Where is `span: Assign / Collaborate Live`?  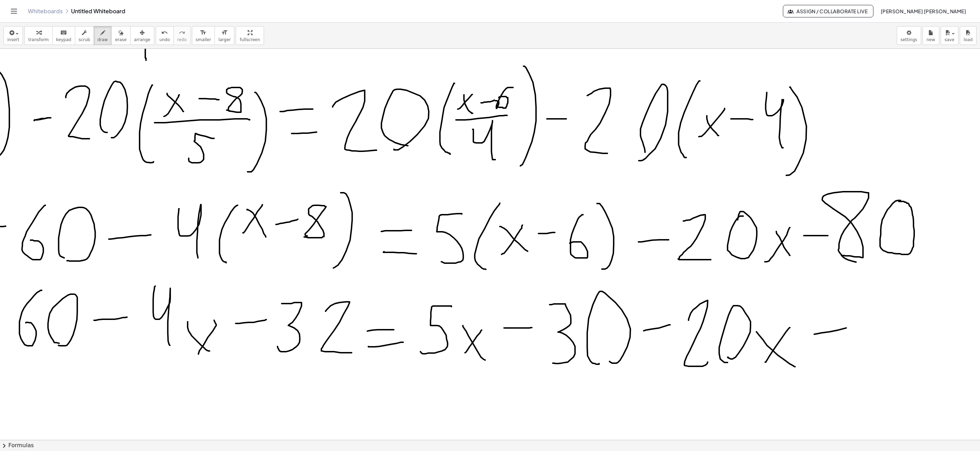
span: Assign / Collaborate Live is located at coordinates (828, 11).